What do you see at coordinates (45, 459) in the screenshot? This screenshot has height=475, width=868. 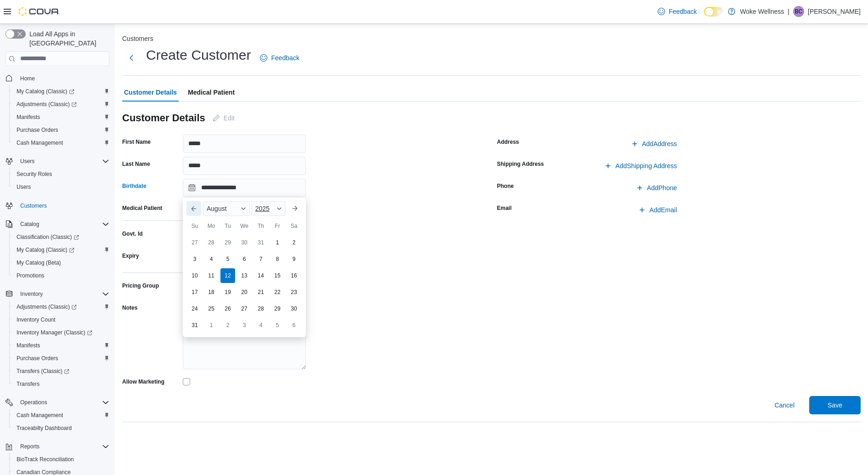 I see `span: BioTrack Reconciliation` at bounding box center [45, 459].